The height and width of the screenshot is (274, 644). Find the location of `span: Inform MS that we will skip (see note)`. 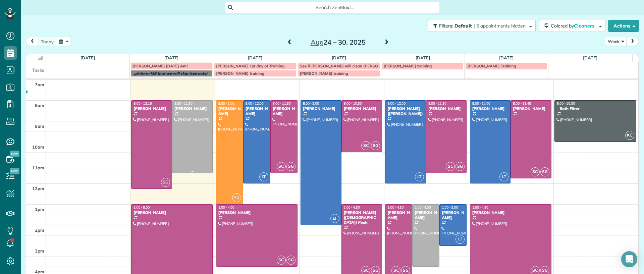

span: Inform MS that we will skip (see note) is located at coordinates (172, 73).